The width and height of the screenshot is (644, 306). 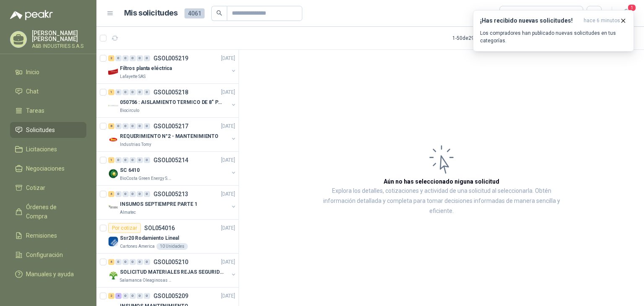 What do you see at coordinates (441, 201) in the screenshot?
I see `p: Explora los detalles, cotizaciones y actividad de una solicitud al seleccionarla. Obtén informaci...` at bounding box center [441, 201].